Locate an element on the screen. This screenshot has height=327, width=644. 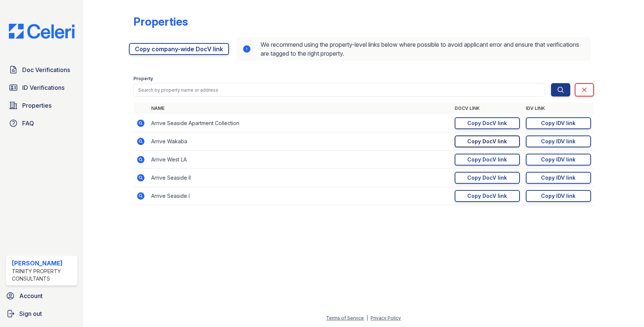
a: Copy company-wide DocV link is located at coordinates (179, 49).